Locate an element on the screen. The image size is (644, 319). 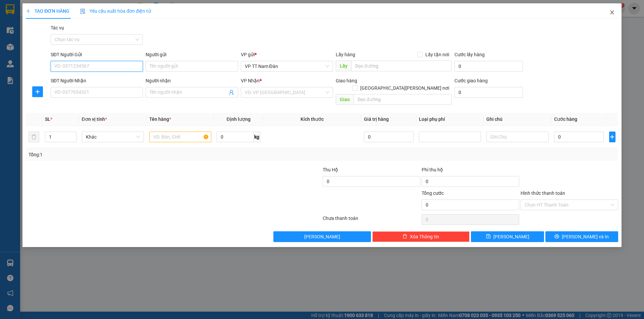
label: Cước giao hàng is located at coordinates (471, 81).